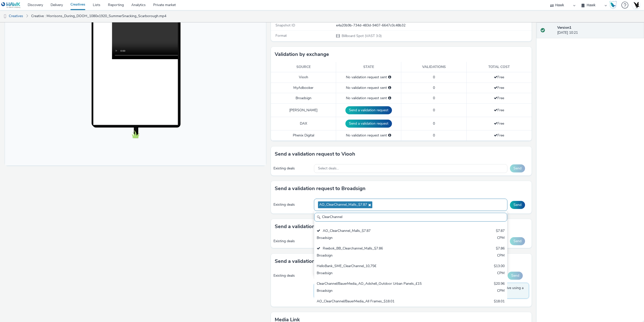  I want to click on span: Snapshot ID, so click(285, 25).